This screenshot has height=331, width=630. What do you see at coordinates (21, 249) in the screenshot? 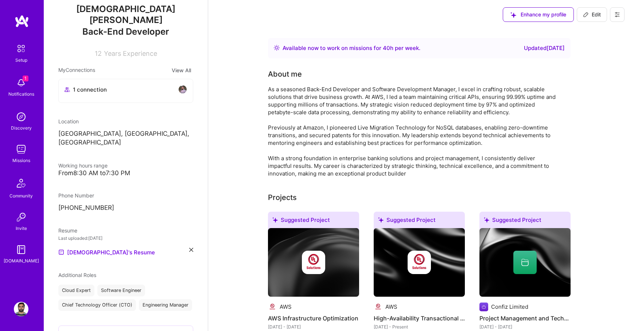
I see `img: guide book` at bounding box center [21, 249].